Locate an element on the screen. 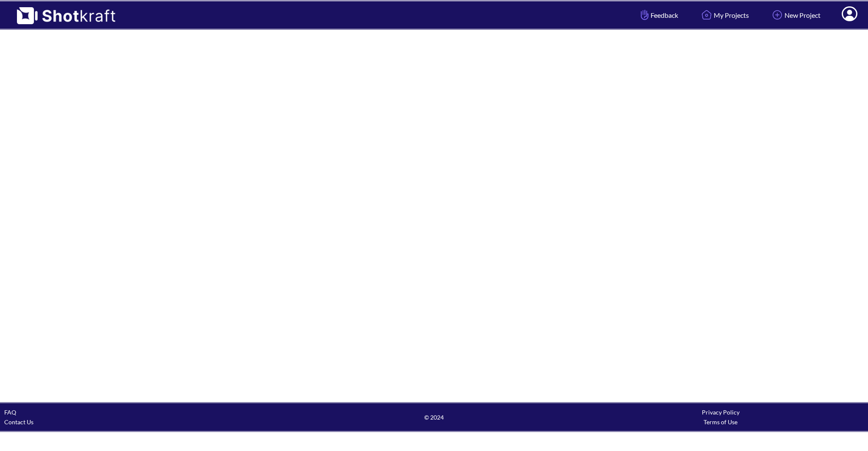 The width and height of the screenshot is (868, 451). a: Contact Us is located at coordinates (19, 422).